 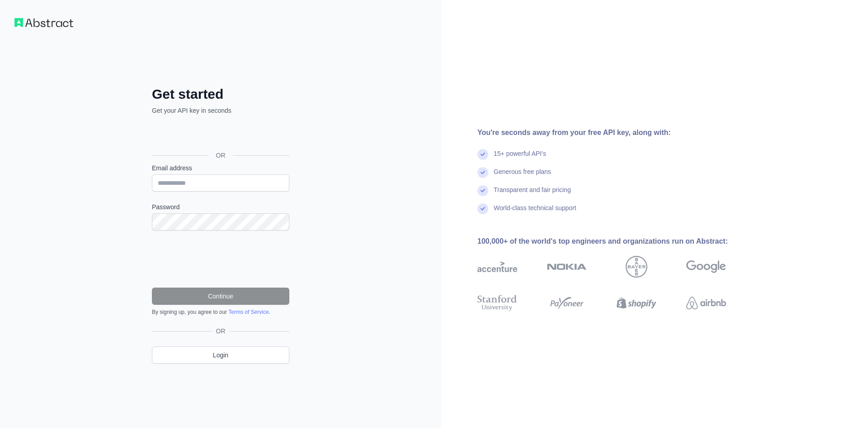 What do you see at coordinates (617, 241) in the screenshot?
I see `div: 100,000+ of the world's top engineers and organizations run on Abstract:` at bounding box center [617, 241].